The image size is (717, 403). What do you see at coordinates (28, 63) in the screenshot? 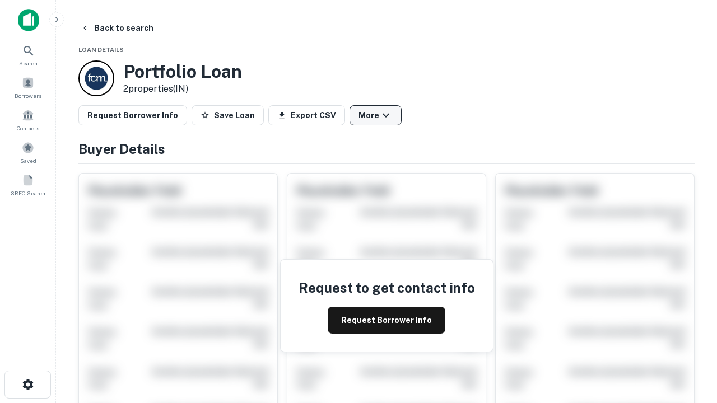
I see `span: Search` at bounding box center [28, 63].